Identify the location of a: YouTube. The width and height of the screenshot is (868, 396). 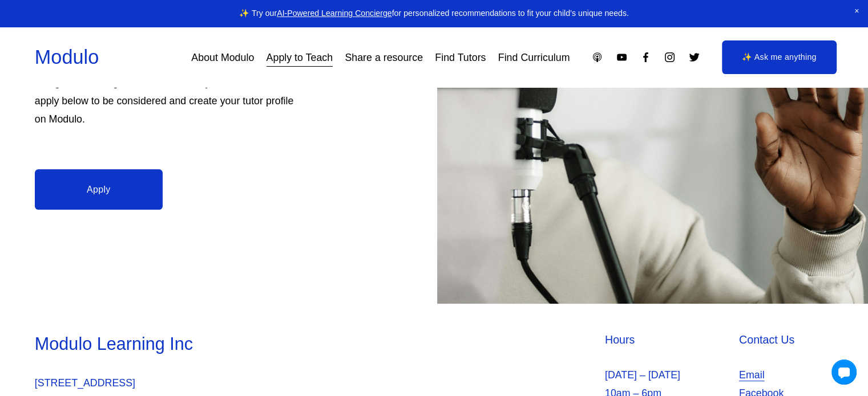
(622, 57).